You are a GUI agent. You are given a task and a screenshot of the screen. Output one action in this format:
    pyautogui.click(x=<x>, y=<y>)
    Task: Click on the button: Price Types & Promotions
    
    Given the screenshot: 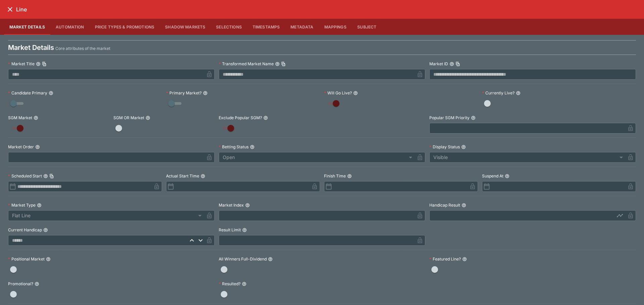 What is the action you would take?
    pyautogui.click(x=125, y=27)
    